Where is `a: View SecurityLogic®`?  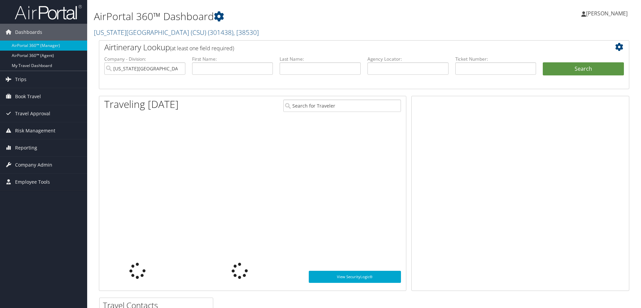
a: View SecurityLogic® is located at coordinates (355, 277).